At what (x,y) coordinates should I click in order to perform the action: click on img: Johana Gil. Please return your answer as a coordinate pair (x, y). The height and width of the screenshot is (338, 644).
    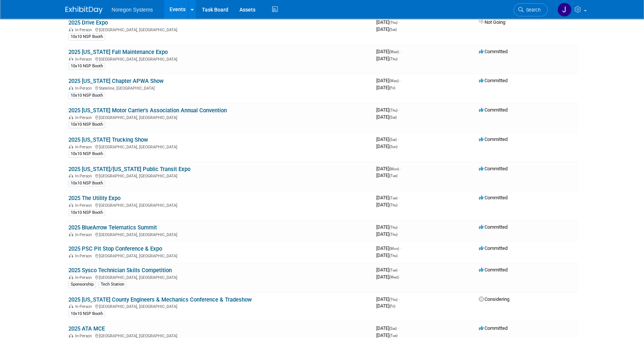
    Looking at the image, I should click on (565, 10).